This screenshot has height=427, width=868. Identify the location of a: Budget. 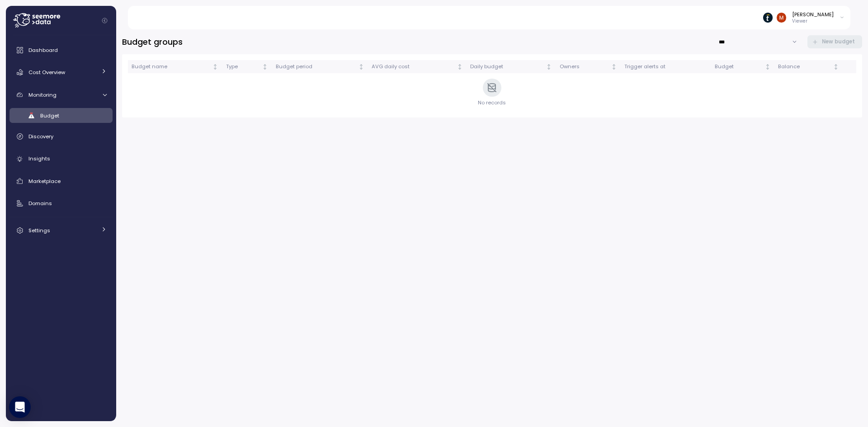
(61, 115).